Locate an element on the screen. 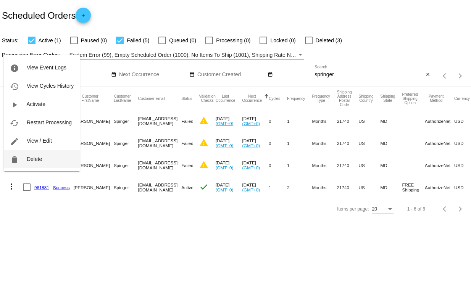 The width and height of the screenshot is (471, 283). mat-icon: cached is located at coordinates (15, 123).